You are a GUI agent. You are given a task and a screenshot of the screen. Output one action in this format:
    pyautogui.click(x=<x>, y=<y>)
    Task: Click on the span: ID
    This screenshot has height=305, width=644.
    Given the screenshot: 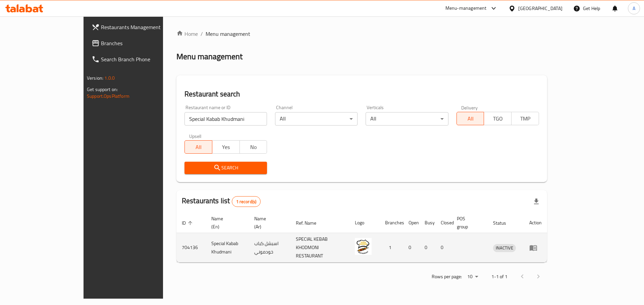 What is the action you would take?
    pyautogui.click(x=188, y=223)
    